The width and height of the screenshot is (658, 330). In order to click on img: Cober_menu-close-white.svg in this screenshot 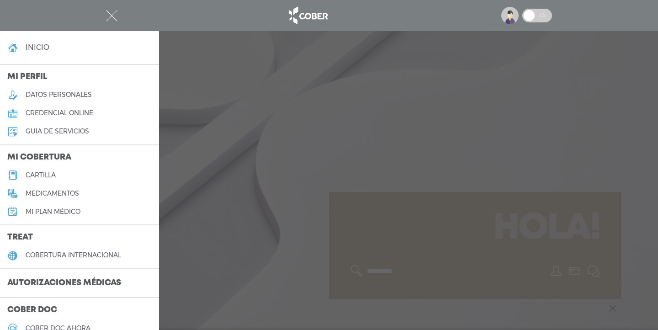, I will do `click(111, 16)`.